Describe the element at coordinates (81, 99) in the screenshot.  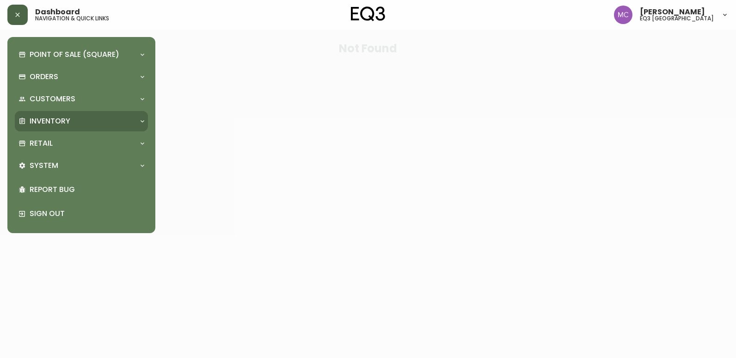
I see `div: Customers` at that location.